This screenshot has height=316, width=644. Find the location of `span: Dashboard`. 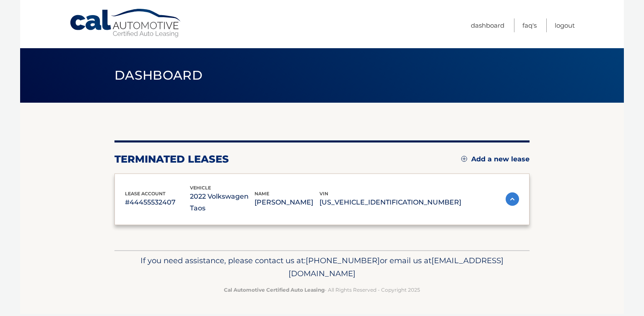

span: Dashboard is located at coordinates (158, 75).